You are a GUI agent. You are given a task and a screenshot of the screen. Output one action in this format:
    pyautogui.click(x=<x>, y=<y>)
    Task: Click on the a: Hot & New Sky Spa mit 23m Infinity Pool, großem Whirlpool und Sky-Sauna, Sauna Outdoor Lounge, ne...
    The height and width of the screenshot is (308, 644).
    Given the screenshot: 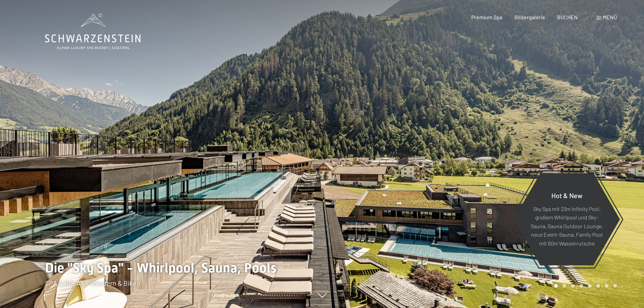 What is the action you would take?
    pyautogui.click(x=567, y=219)
    